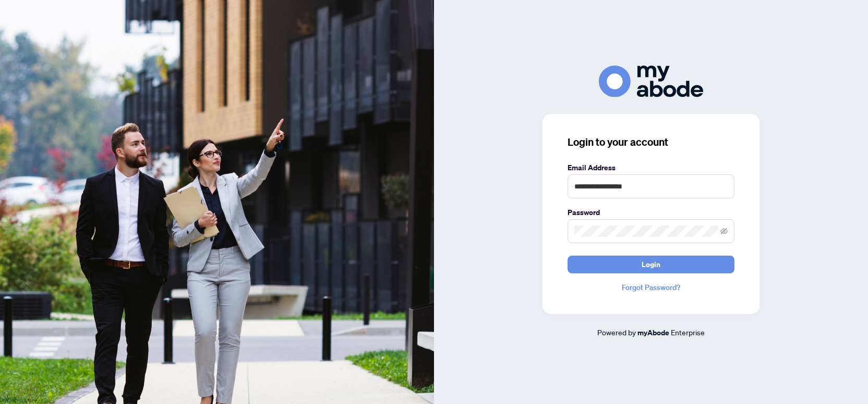 The image size is (868, 404). I want to click on img: ma-logo, so click(651, 81).